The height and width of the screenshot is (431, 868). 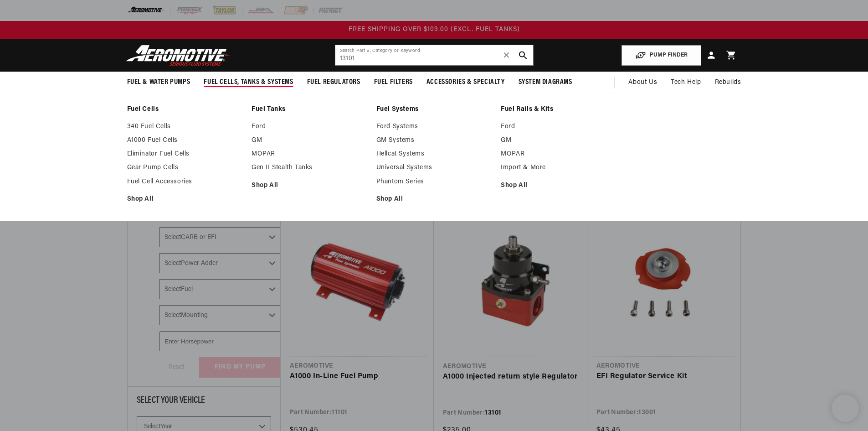 I want to click on a: EFI Regulator Service Kit, so click(x=664, y=376).